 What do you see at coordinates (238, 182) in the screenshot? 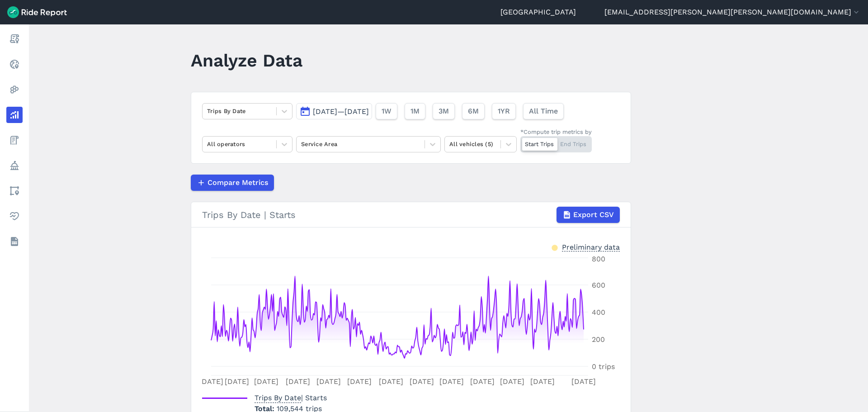
I see `span: Compare Metrics` at bounding box center [238, 182].